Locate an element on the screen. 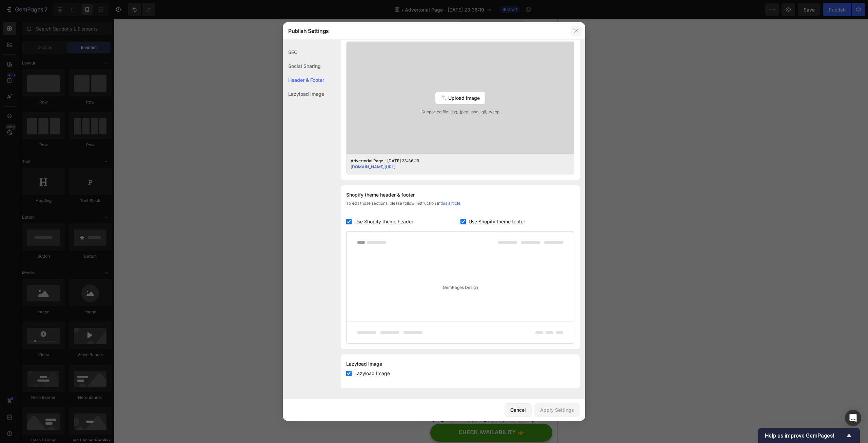 The image size is (868, 443). span: Lazyload Image is located at coordinates (372, 373).